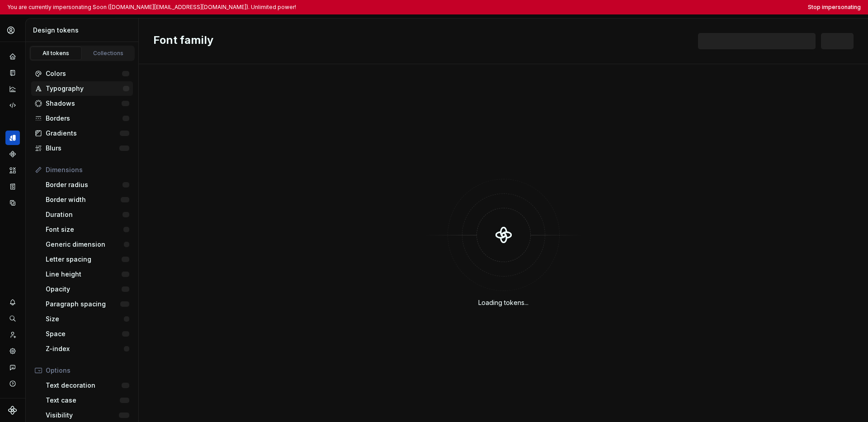 The width and height of the screenshot is (868, 422). I want to click on button: Notifications, so click(12, 302).